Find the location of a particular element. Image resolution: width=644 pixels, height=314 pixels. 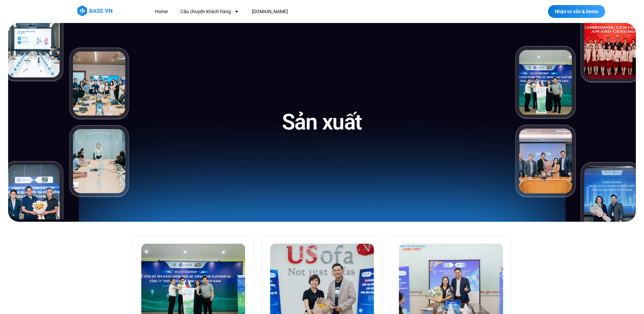

span: Nhận tư vấn & Demo is located at coordinates (576, 12).